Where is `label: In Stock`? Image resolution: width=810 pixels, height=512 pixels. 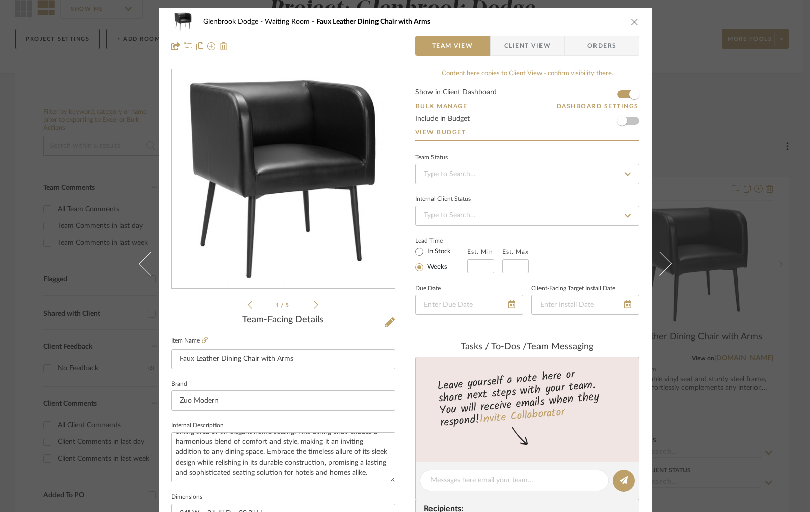 label: In Stock is located at coordinates (438, 252).